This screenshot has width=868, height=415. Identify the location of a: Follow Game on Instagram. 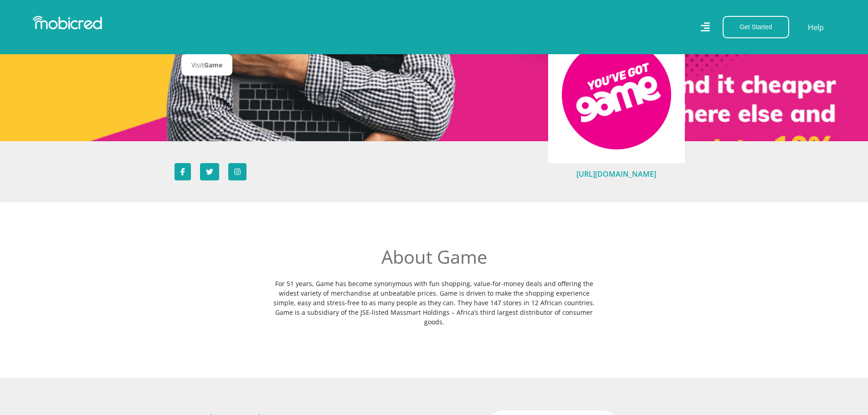
(237, 172).